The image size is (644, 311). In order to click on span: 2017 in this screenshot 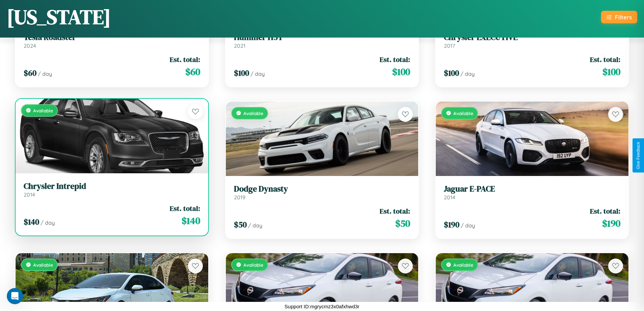, I will do `click(449, 46)`.